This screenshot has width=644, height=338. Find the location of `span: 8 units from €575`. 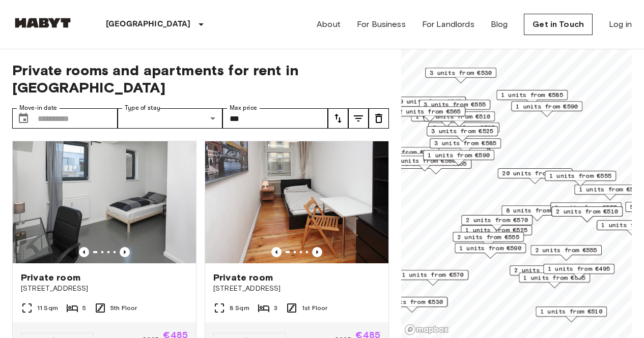

span: 8 units from €575 is located at coordinates (537, 211).